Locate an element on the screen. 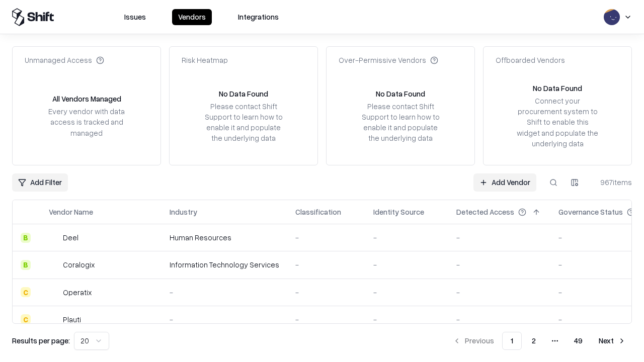 Image resolution: width=644 pixels, height=362 pixels. div: Operatix is located at coordinates (77, 293).